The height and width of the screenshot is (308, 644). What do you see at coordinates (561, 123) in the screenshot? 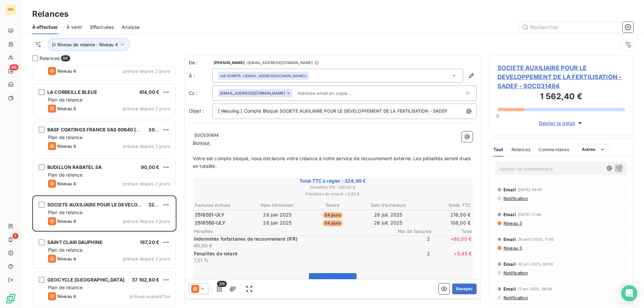
I see `button: Déplier le détail` at bounding box center [561, 123].